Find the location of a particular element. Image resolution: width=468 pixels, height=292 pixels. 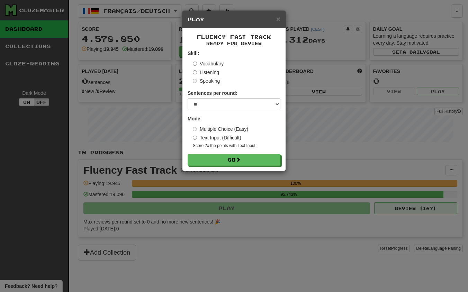

button: Go is located at coordinates (234, 160).